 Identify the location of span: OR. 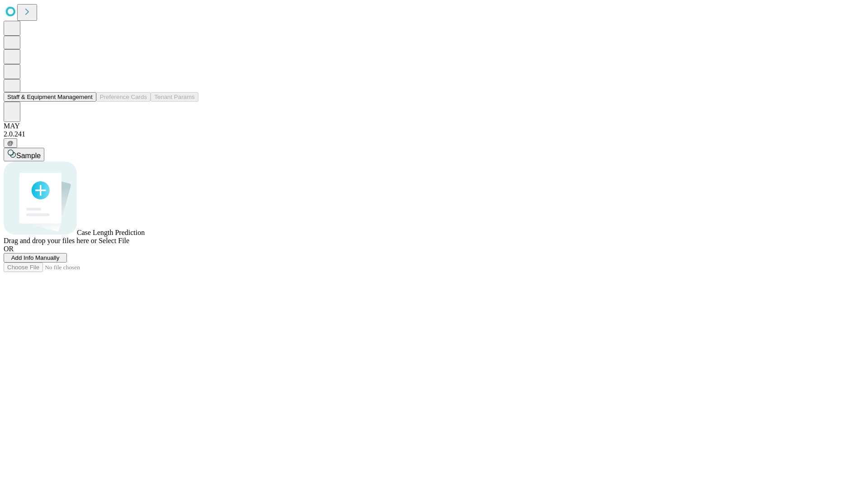
(8, 249).